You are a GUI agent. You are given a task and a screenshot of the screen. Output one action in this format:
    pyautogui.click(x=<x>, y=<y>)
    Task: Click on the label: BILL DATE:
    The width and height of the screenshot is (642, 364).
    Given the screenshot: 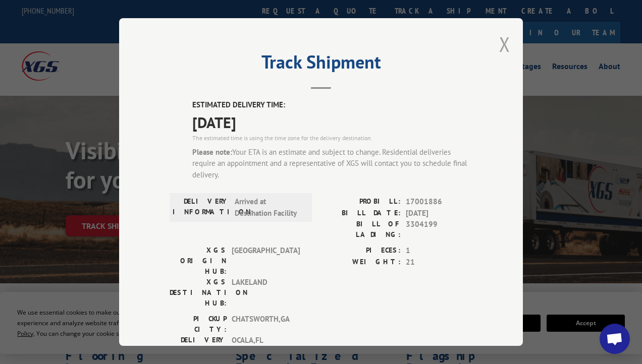 What is the action you would take?
    pyautogui.click(x=361, y=214)
    